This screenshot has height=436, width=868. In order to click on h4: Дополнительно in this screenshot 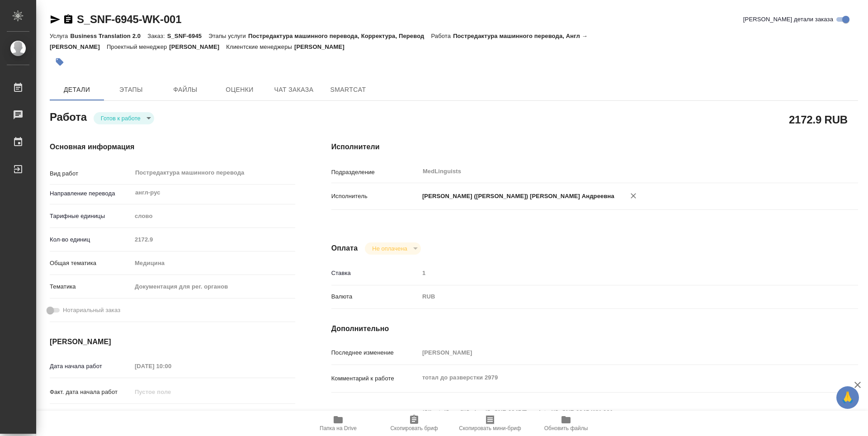, I will do `click(595, 329)`.